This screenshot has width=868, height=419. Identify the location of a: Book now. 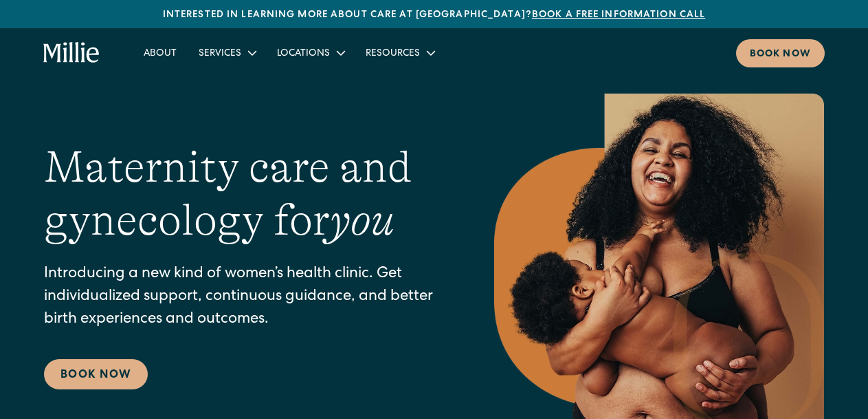
(779, 53).